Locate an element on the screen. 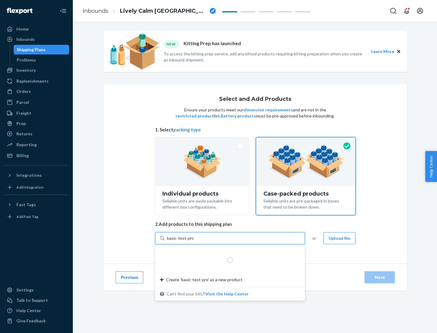 The height and width of the screenshot is (333, 437). div: Parcel is located at coordinates (23, 102).